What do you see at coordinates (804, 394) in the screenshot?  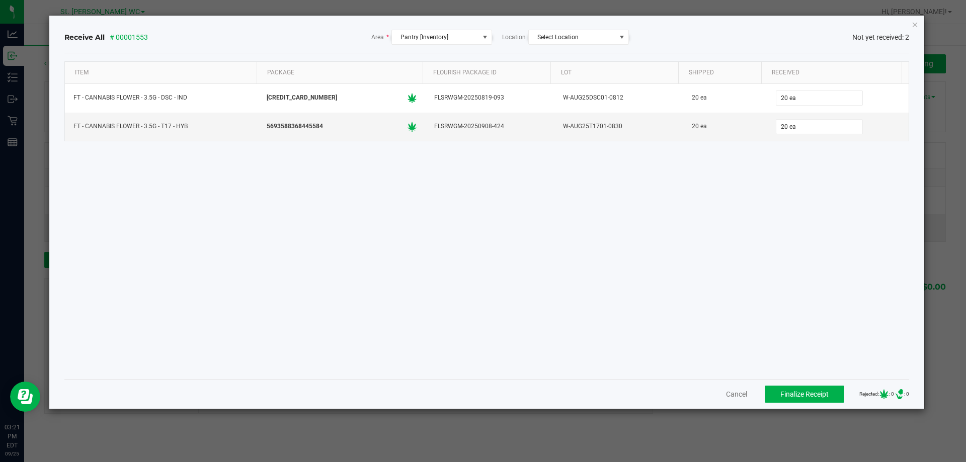 I see `button: Finalize Receipt` at bounding box center [804, 394].